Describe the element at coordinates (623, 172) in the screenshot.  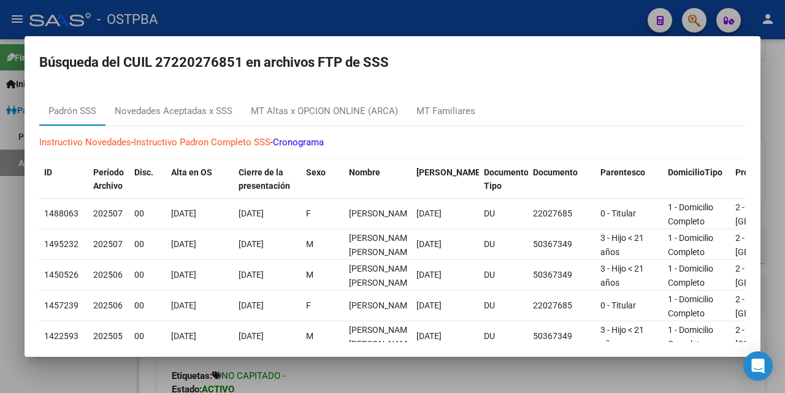
I see `span: Parentesco` at that location.